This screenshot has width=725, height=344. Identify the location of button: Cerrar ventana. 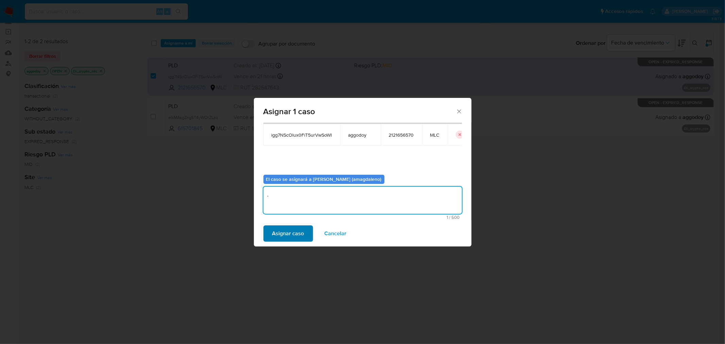
(459, 111).